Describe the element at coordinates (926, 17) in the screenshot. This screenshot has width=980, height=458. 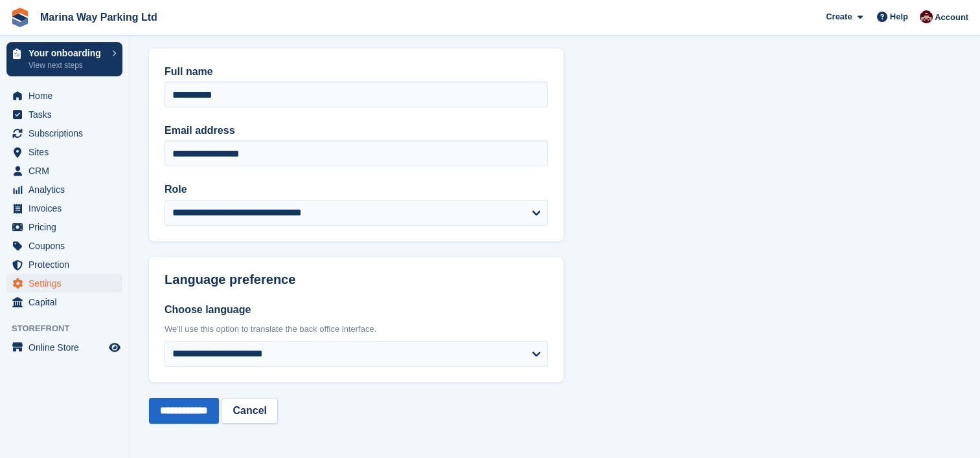
I see `img: Daniel Finn` at that location.